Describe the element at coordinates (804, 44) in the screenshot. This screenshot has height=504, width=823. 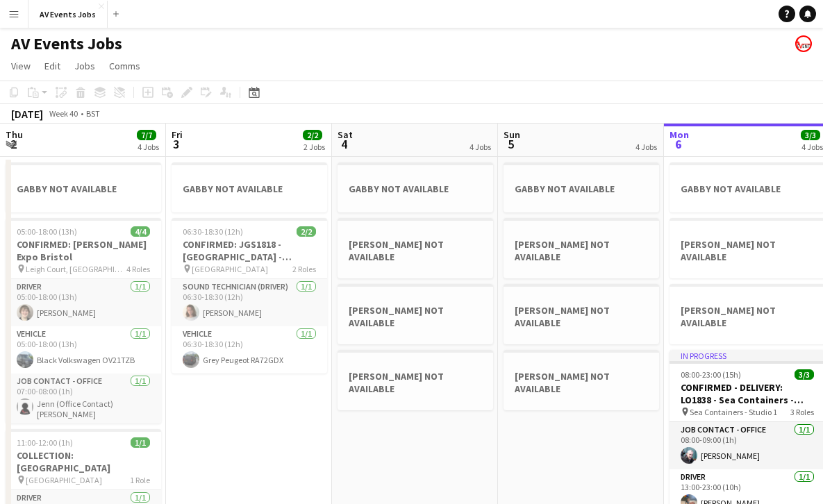
I see `app-user-avatar: Liam O'Brien` at that location.